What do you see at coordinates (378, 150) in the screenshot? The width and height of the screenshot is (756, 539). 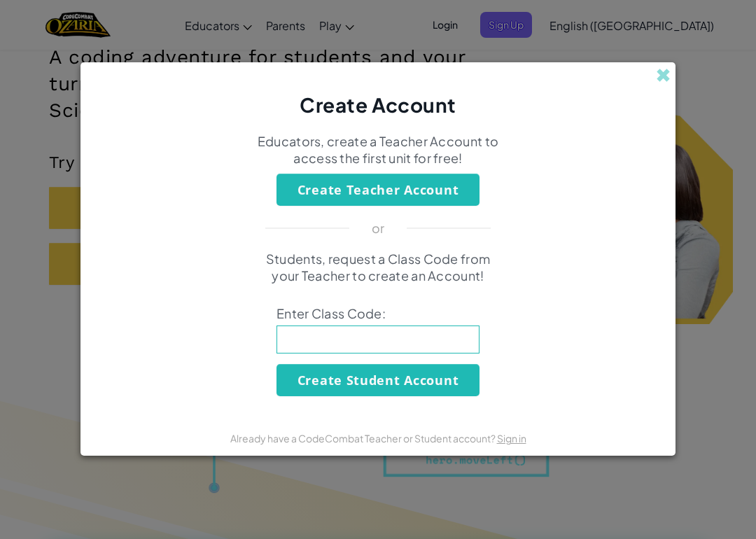 I see `p: Educators, create a Teacher Account to access the first unit for free!` at bounding box center [378, 150].